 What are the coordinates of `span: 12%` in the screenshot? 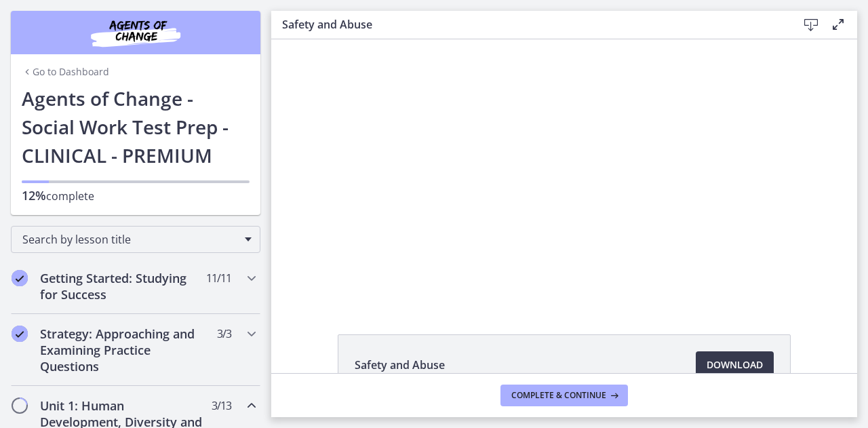 It's located at (34, 195).